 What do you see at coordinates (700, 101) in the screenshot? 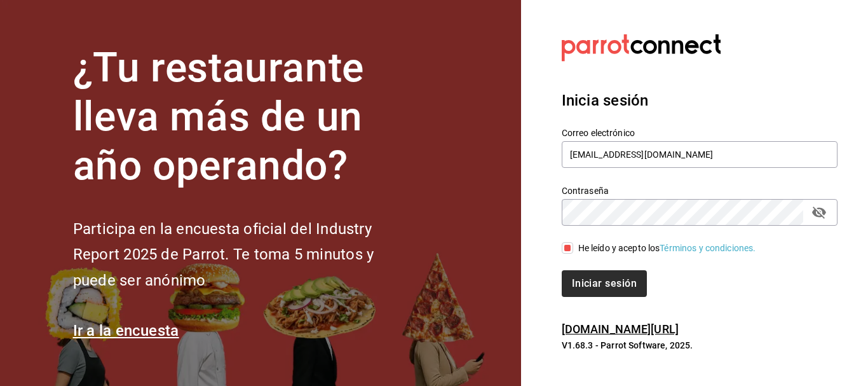
I see `h3: Inicia sesión` at bounding box center [700, 101].